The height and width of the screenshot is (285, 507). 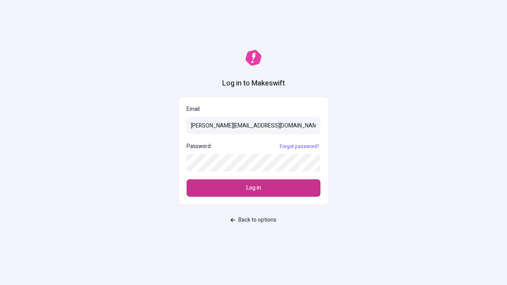 I want to click on button: Back to options, so click(x=254, y=220).